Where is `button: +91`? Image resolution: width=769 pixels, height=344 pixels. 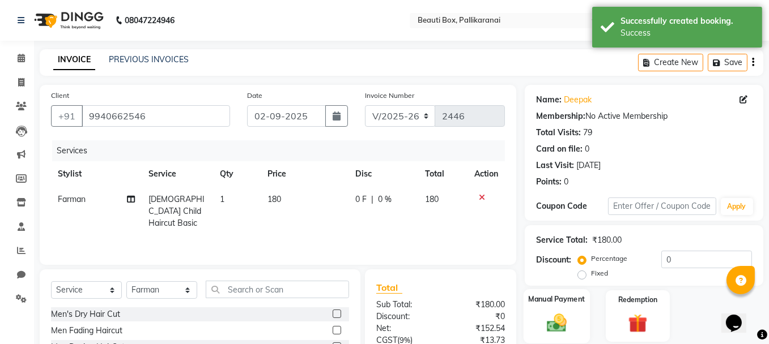
button: +91 is located at coordinates (67, 116).